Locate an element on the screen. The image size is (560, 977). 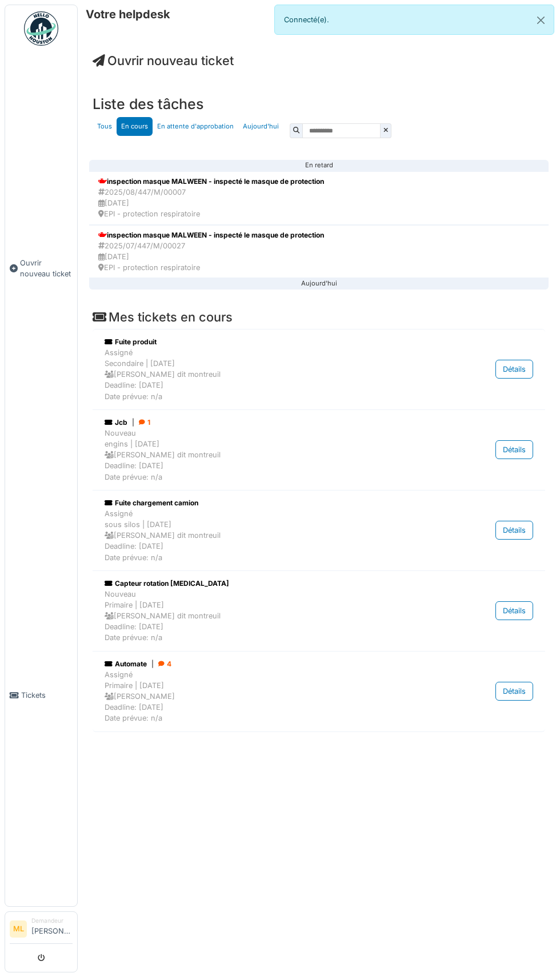
div: Jcb is located at coordinates (276, 423).